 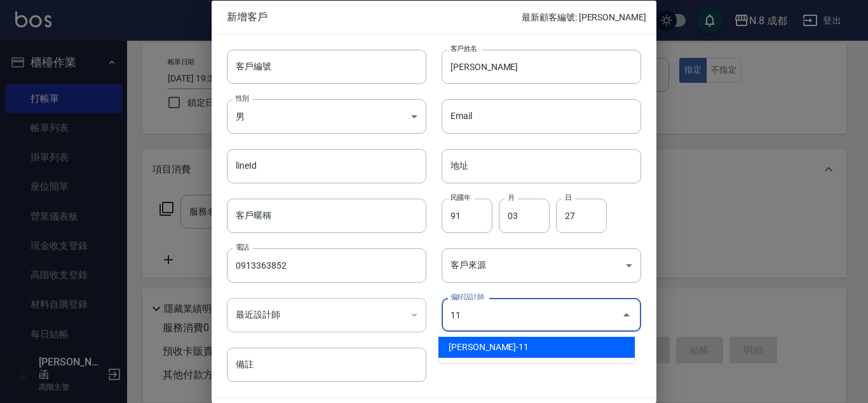 I want to click on label: 電話, so click(x=242, y=247).